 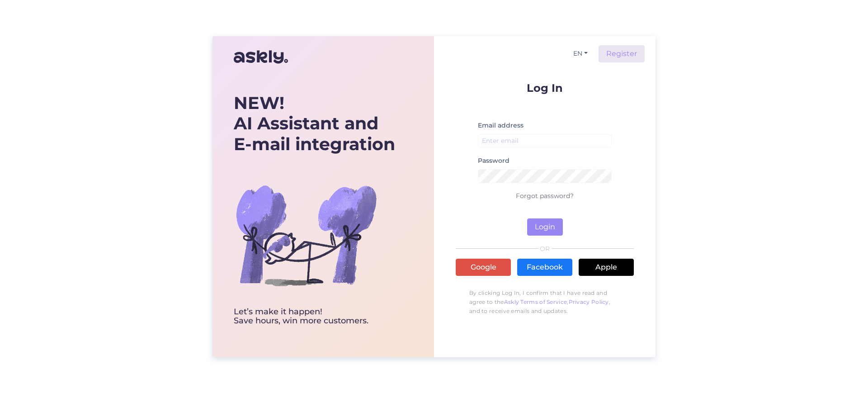 I want to click on button: Login, so click(x=545, y=227).